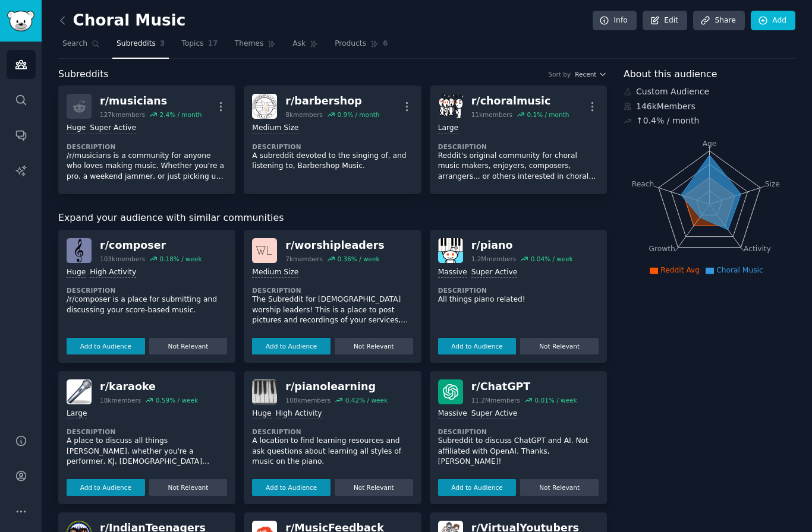 The height and width of the screenshot is (532, 812). I want to click on span: Products, so click(350, 44).